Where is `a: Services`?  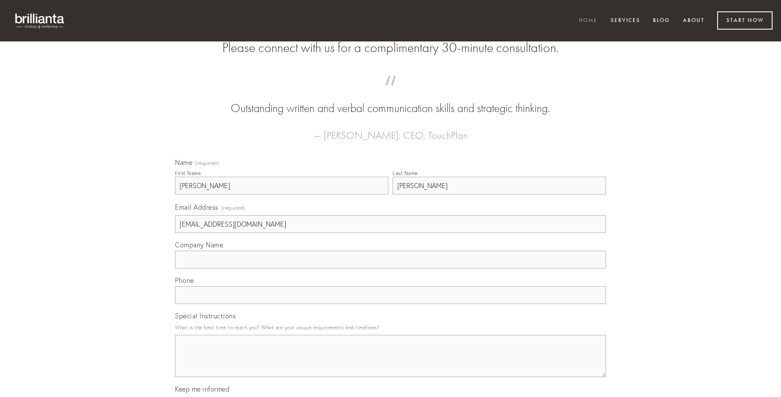
a: Services is located at coordinates (625, 21).